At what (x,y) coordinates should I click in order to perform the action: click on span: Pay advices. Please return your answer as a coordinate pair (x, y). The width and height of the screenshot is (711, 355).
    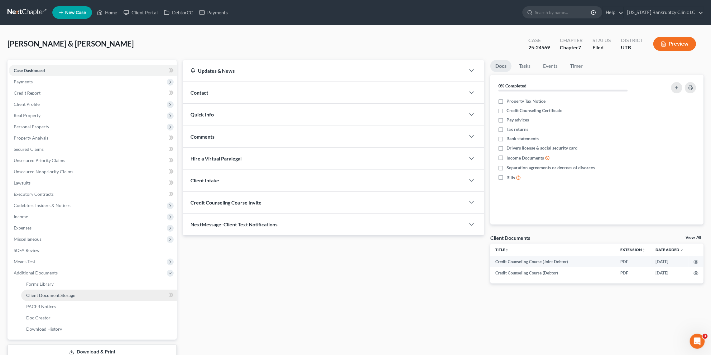
    Looking at the image, I should click on (518, 120).